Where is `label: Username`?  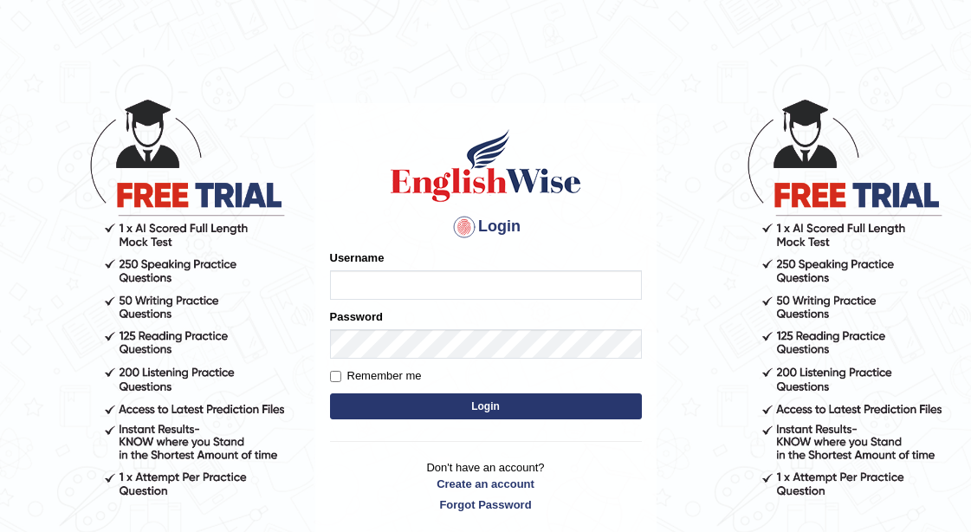 label: Username is located at coordinates (357, 257).